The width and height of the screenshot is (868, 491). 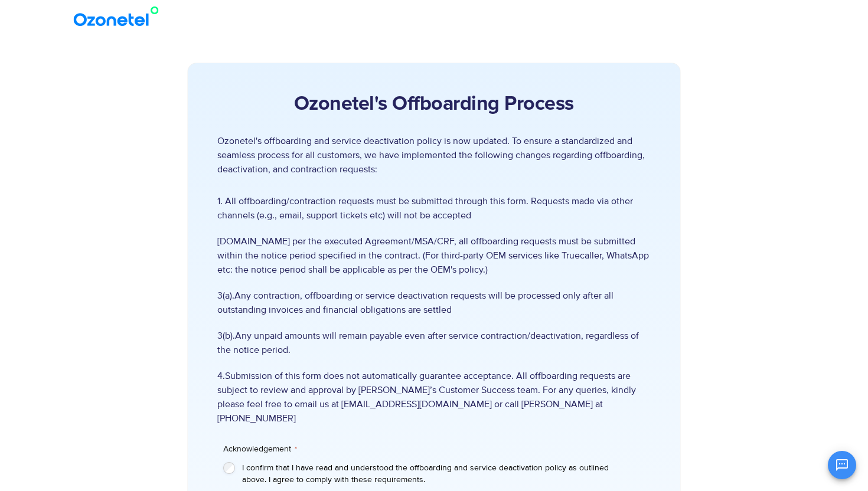 What do you see at coordinates (433, 302) in the screenshot?
I see `span: 3(a).Any contraction, offboarding or service deactivation requests will be processed only after a...` at bounding box center [433, 302].